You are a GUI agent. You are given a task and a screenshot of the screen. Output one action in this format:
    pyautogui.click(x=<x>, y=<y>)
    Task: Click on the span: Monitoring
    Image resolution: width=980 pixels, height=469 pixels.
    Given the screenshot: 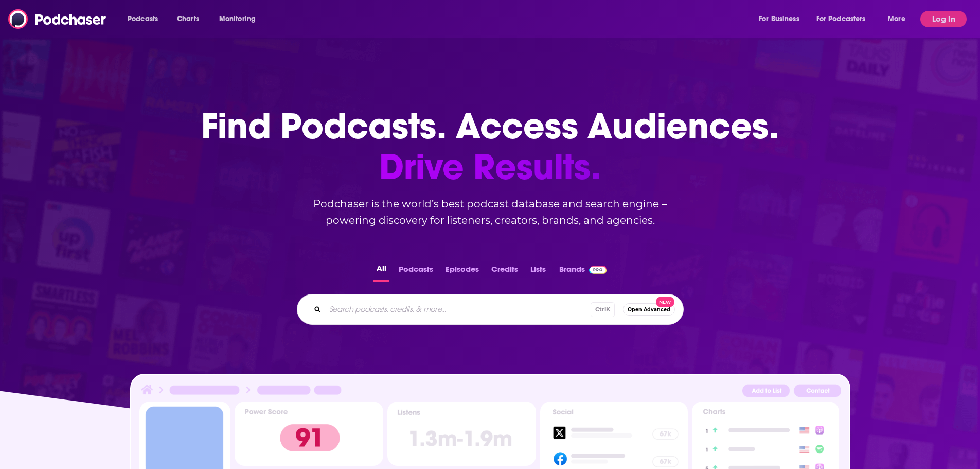 What is the action you would take?
    pyautogui.click(x=238, y=19)
    